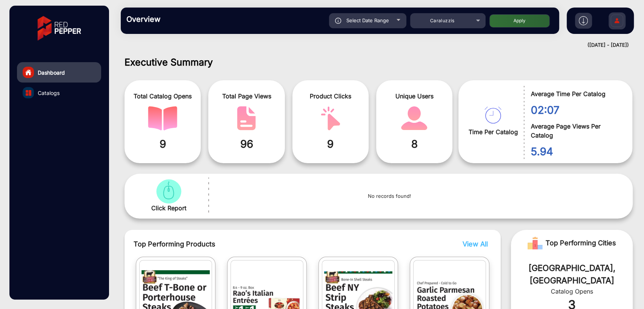  I want to click on img: vmg-logo, so click(59, 28).